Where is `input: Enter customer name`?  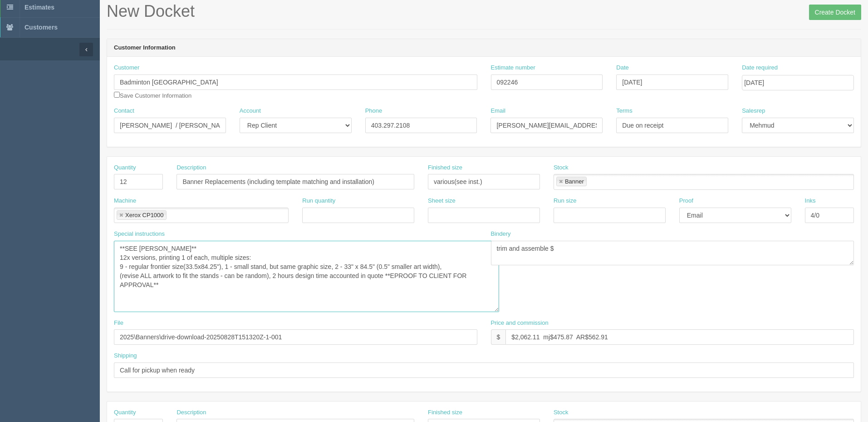 input: Enter customer name is located at coordinates (295, 82).